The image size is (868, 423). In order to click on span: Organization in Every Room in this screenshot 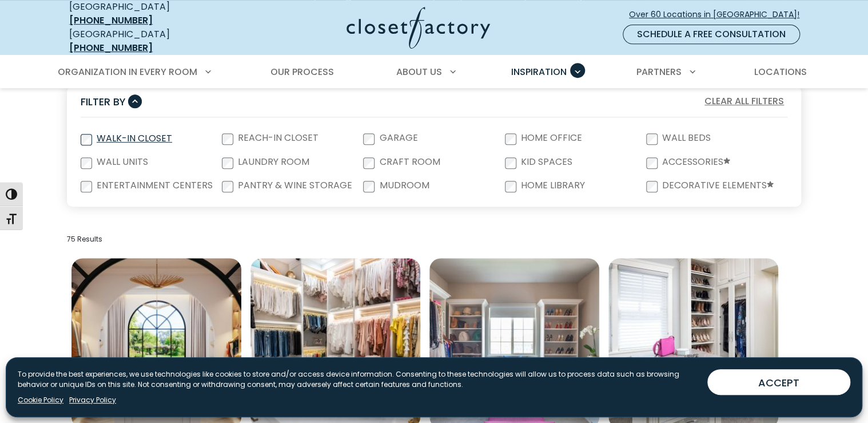, I will do `click(127, 72)`.